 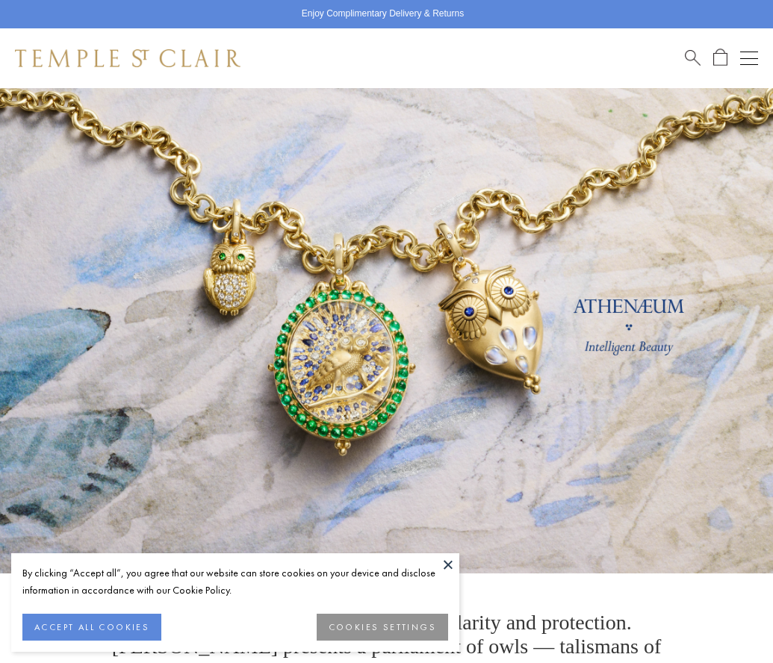 What do you see at coordinates (235, 582) in the screenshot?
I see `div: By clicking “Accept all”, you agree that our website can store cookies on your device and disclos...` at bounding box center [235, 582].